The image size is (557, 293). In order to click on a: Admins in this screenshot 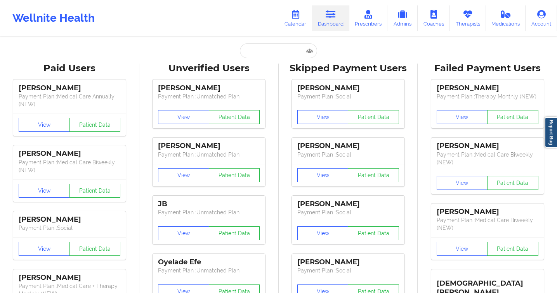, I will do `click(403, 18)`.